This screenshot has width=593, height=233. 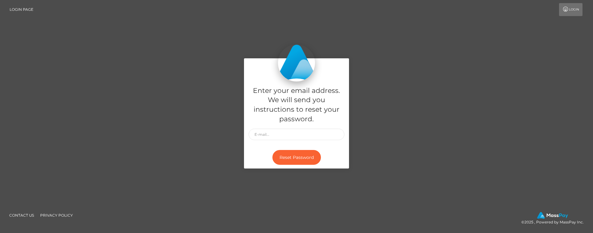 I want to click on button: Reset Password, so click(x=296, y=157).